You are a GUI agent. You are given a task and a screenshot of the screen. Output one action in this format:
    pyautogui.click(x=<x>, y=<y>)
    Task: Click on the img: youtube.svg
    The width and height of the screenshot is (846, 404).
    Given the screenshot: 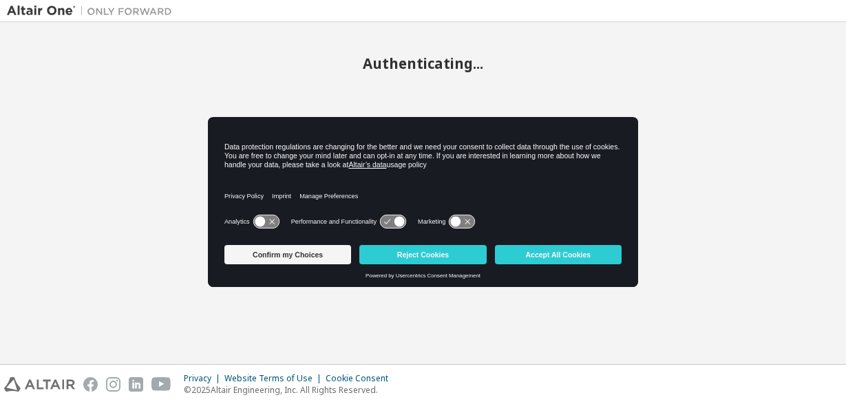 What is the action you would take?
    pyautogui.click(x=161, y=384)
    